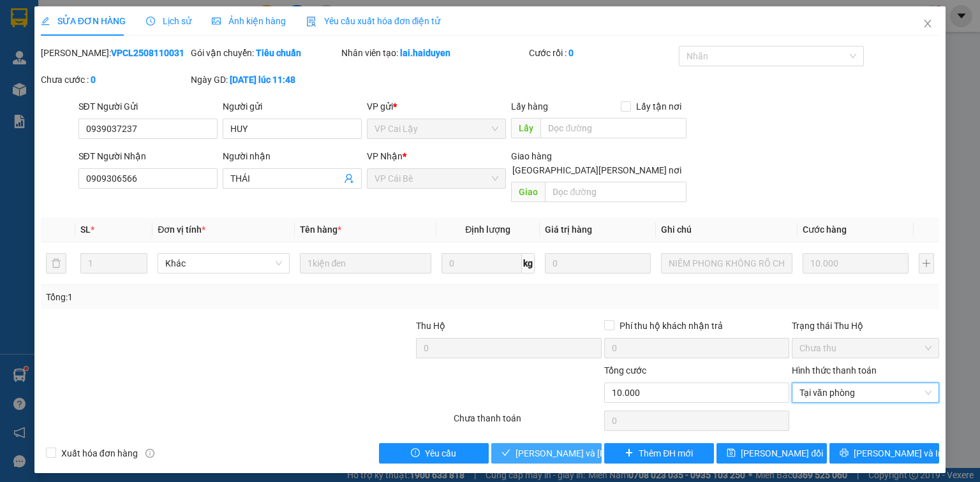  I want to click on div: Cước rồi :, so click(602, 53).